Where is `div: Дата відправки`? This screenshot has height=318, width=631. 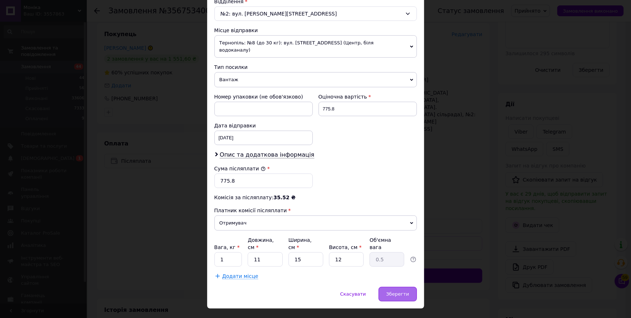
div: Дата відправки is located at coordinates (264, 126).